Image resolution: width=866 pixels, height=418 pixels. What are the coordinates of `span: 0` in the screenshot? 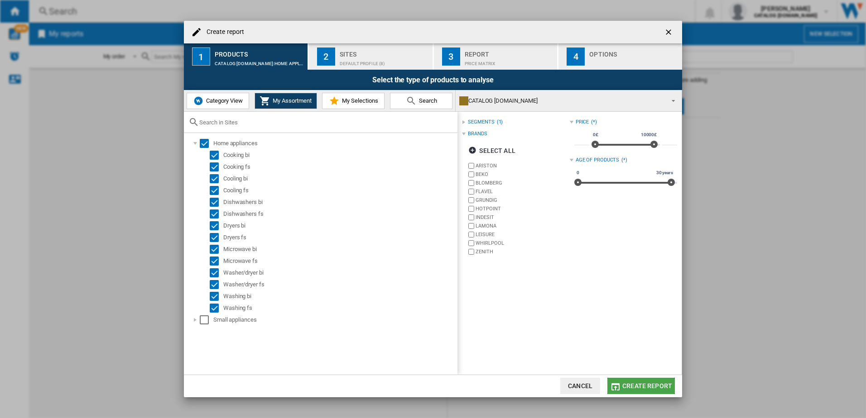 It's located at (578, 173).